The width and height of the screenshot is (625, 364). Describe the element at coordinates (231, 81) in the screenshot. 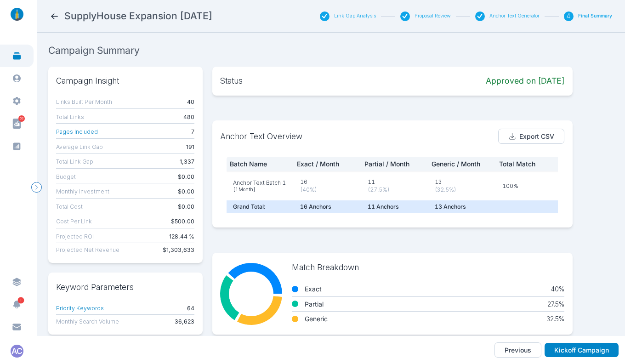

I see `p: Status` at that location.